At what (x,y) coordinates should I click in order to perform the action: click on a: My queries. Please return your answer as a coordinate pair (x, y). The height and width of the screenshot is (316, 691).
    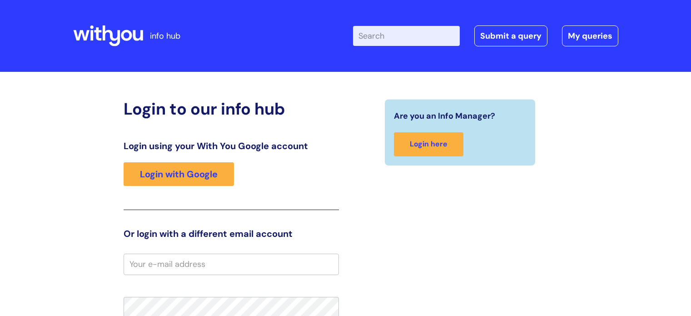
    Looking at the image, I should click on (590, 36).